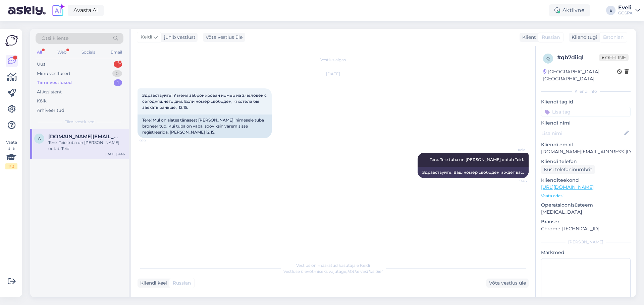 The width and height of the screenshot is (644, 305). Describe the element at coordinates (51, 111) in the screenshot. I see `div: Arhiveeritud` at that location.